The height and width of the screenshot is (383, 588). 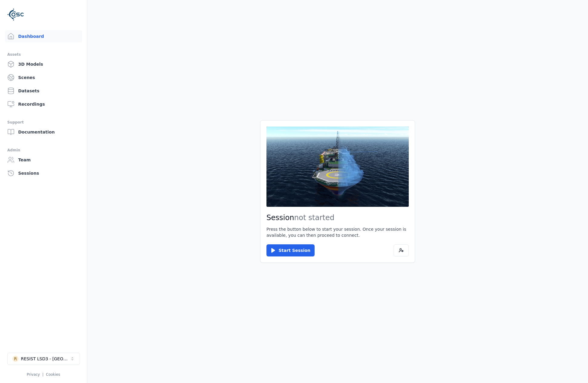 I want to click on a: 3D Models, so click(x=43, y=64).